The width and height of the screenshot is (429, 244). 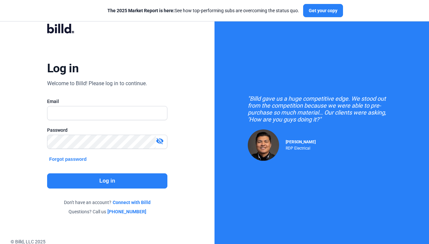 What do you see at coordinates (141, 11) in the screenshot?
I see `span: The 2025 Market Report is here:` at bounding box center [141, 11].